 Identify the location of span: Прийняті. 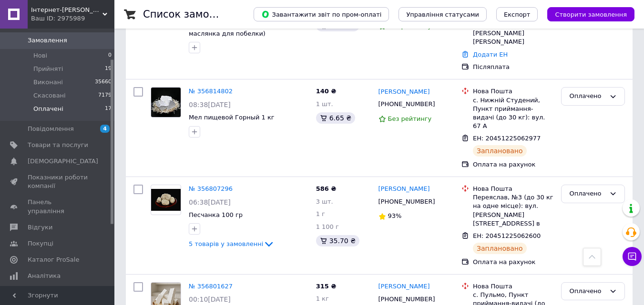
(48, 69).